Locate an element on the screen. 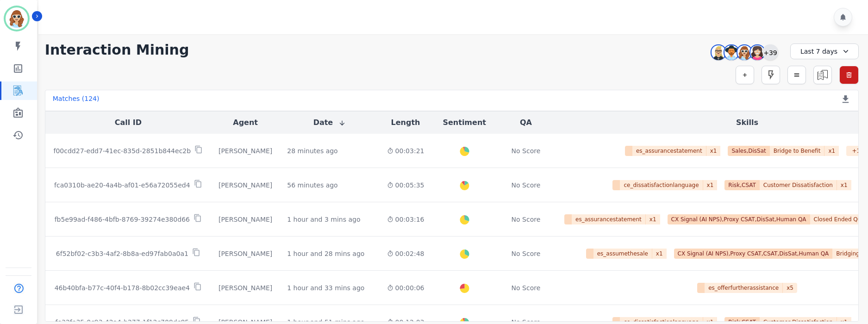  button: Length is located at coordinates (406, 123).